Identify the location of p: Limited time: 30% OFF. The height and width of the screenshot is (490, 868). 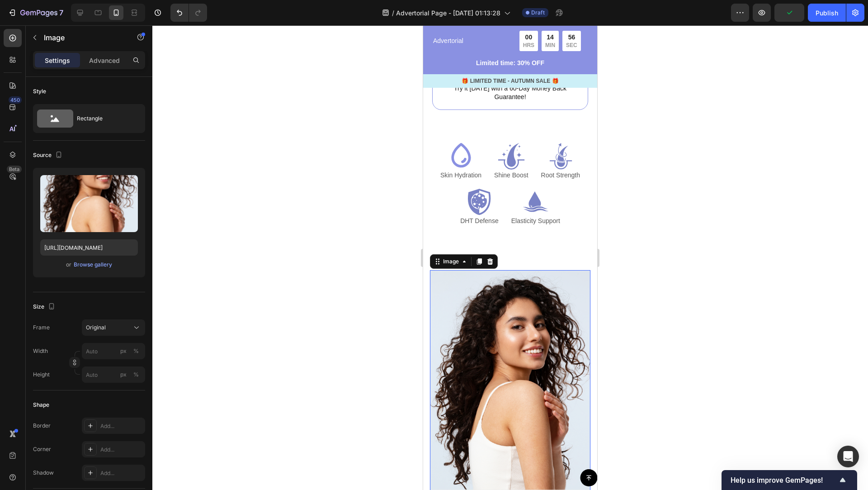
(87, 38).